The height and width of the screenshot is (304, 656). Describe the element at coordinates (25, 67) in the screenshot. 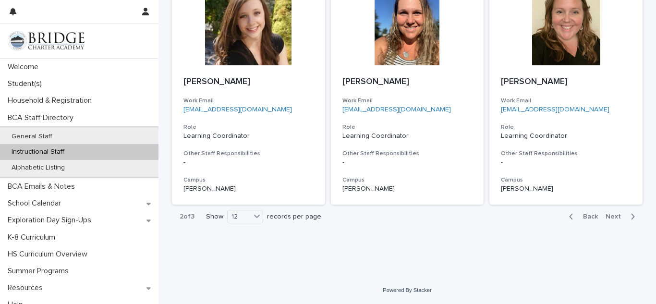

I see `p: Welcome` at that location.